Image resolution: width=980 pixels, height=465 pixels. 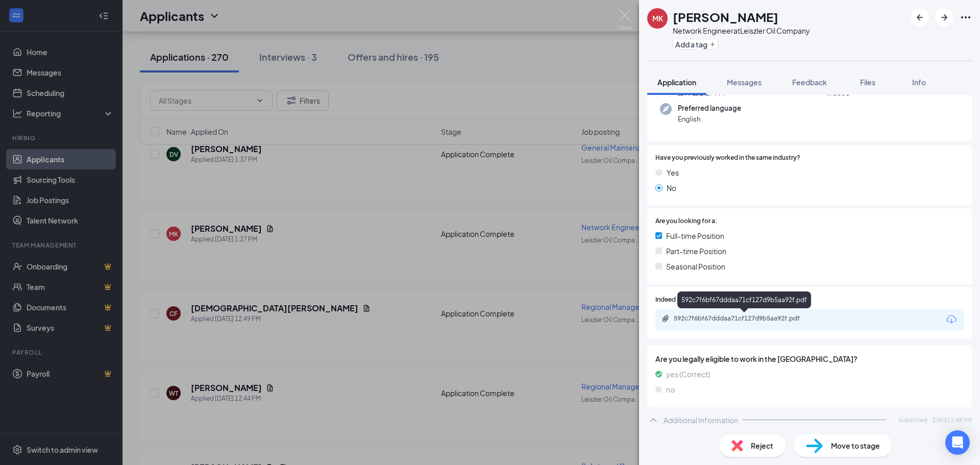 I want to click on a: Paperclip592c7f6bf67dddaa71cf127d9b5aa92f.pdf, so click(x=745, y=320).